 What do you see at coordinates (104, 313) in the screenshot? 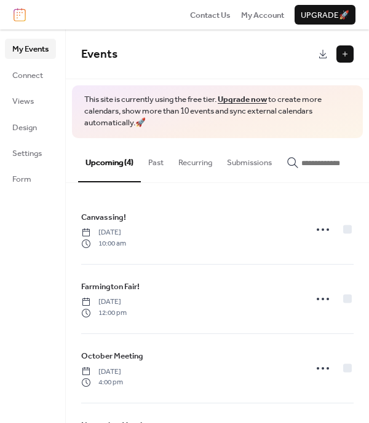
I see `span: 12:00 pm` at bounding box center [104, 313].